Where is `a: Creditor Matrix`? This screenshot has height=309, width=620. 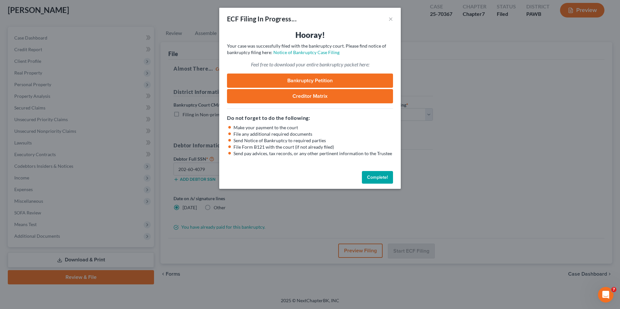 a: Creditor Matrix is located at coordinates (310, 96).